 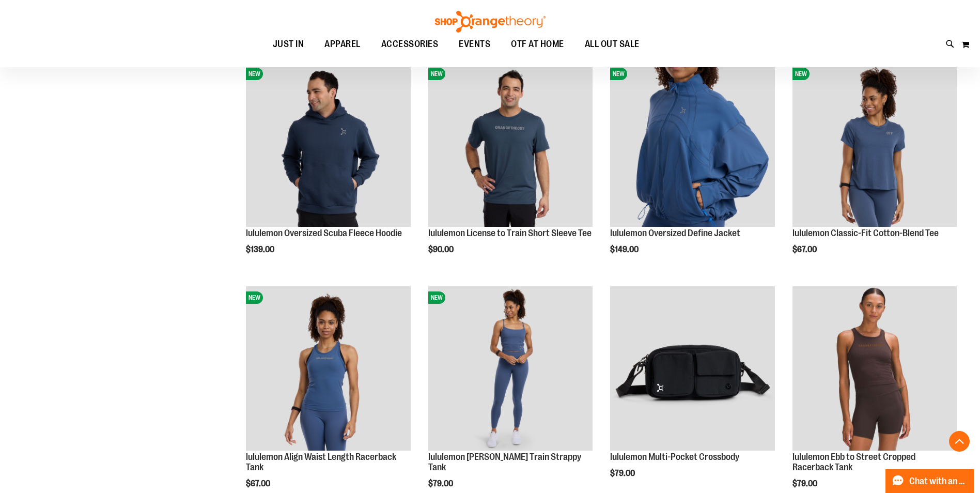 What do you see at coordinates (626, 249) in the screenshot?
I see `span: $149.00` at bounding box center [626, 249].